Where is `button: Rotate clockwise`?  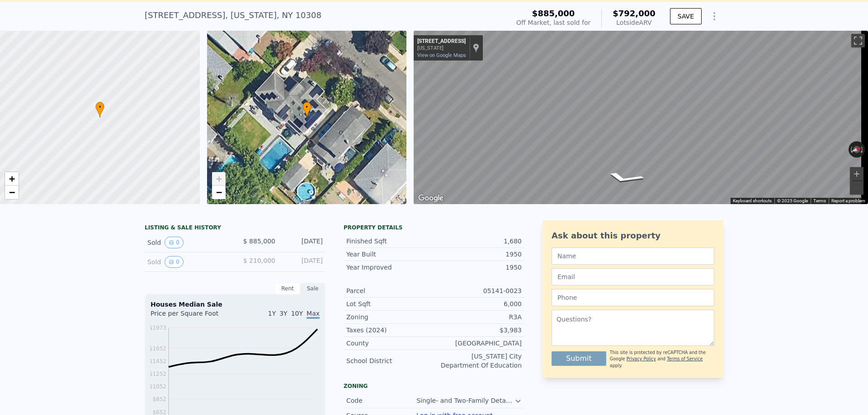 button: Rotate clockwise is located at coordinates (862, 150).